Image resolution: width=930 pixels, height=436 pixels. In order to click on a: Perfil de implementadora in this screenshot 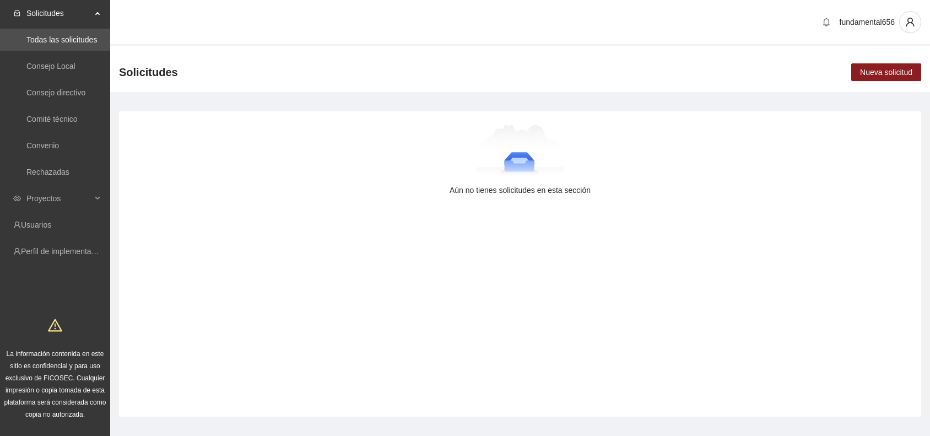, I will do `click(64, 251)`.